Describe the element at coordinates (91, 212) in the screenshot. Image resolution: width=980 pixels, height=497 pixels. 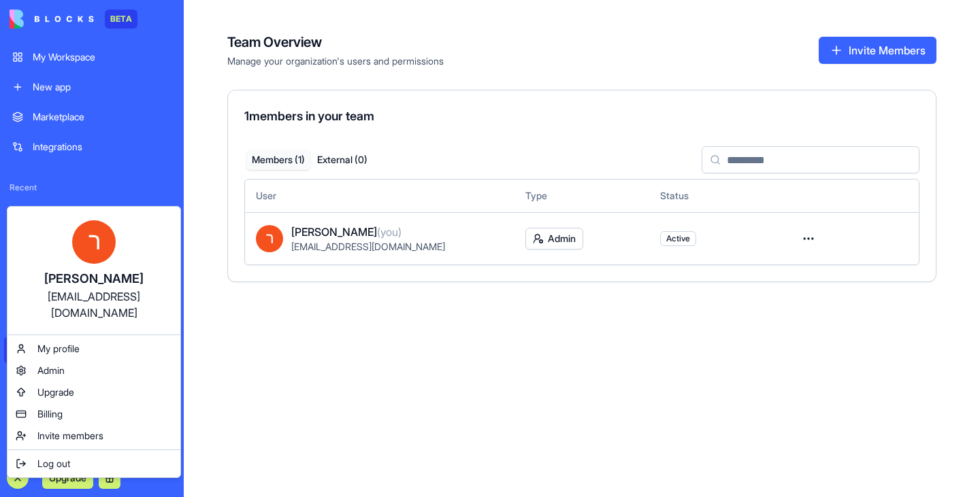
I see `div: Modern Team Project Planner` at that location.